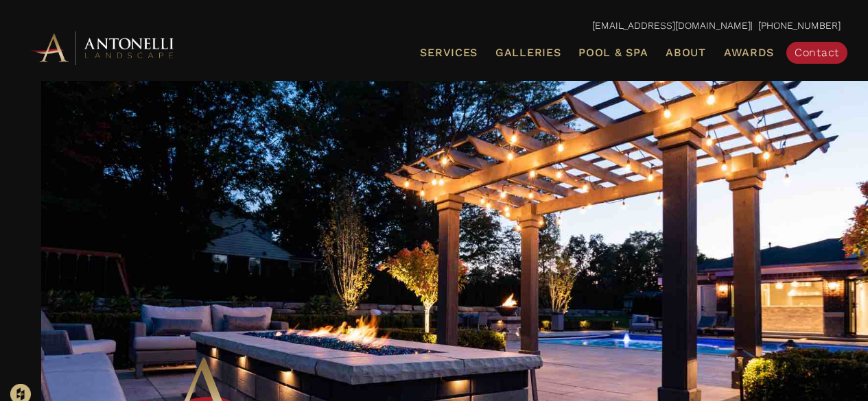  I want to click on span: Pool & Spa, so click(613, 52).